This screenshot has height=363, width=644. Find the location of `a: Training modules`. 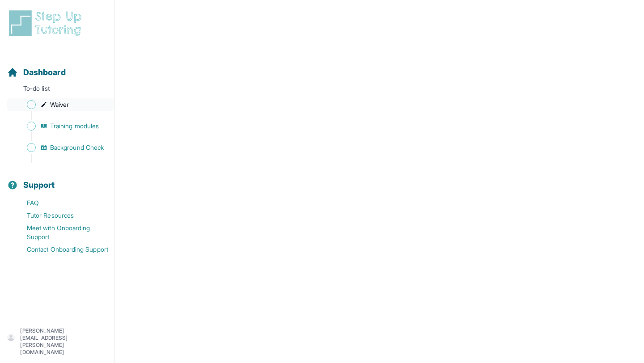

a: Training modules is located at coordinates (60, 126).